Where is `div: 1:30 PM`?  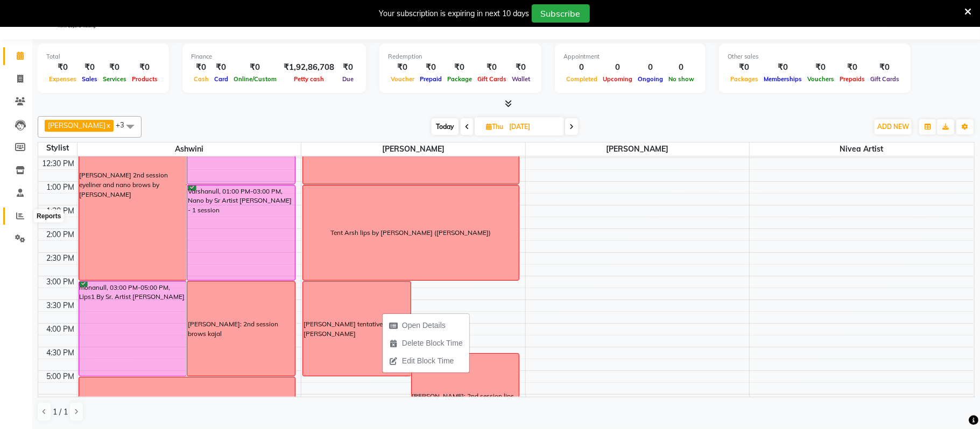 div: 1:30 PM is located at coordinates (61, 211).